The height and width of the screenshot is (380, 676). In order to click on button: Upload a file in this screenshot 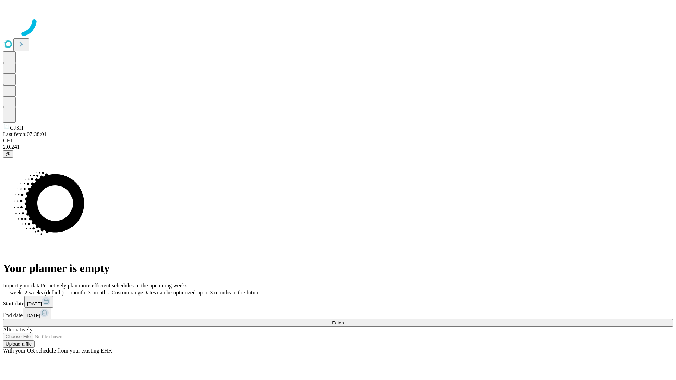, I will do `click(19, 344)`.